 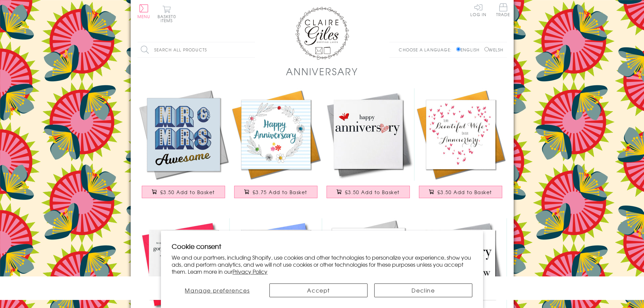 What do you see at coordinates (322, 246) in the screenshot?
I see `h2: Cookie consent` at bounding box center [322, 246].